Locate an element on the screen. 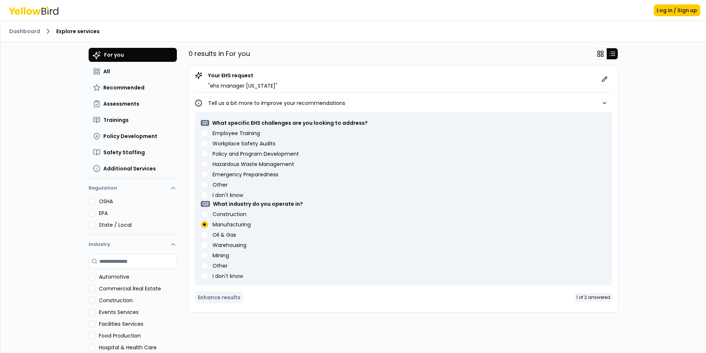 The width and height of the screenshot is (706, 353). span: Explore services is located at coordinates (78, 31).